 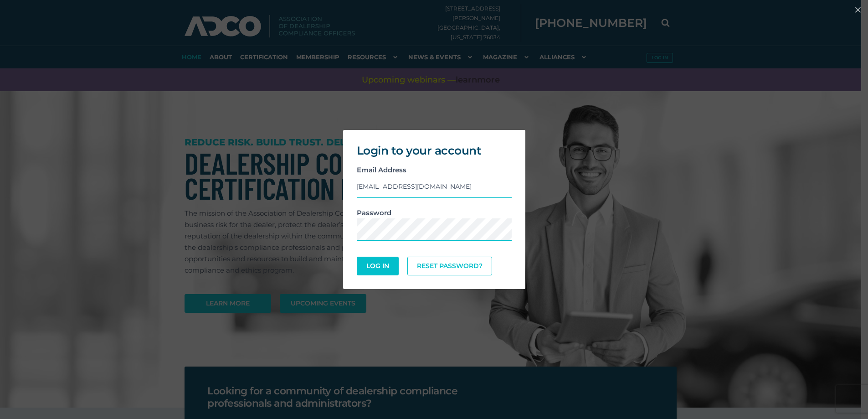 I want to click on button: Log In, so click(x=378, y=266).